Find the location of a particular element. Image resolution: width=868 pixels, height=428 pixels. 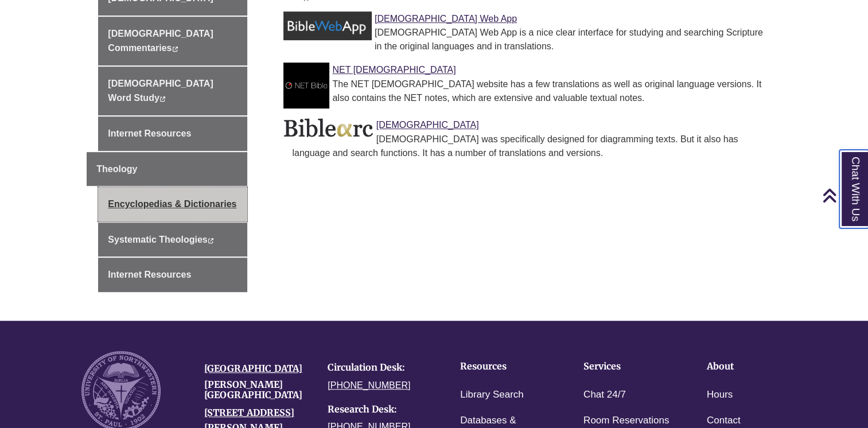

h4: Resources is located at coordinates (504, 366).